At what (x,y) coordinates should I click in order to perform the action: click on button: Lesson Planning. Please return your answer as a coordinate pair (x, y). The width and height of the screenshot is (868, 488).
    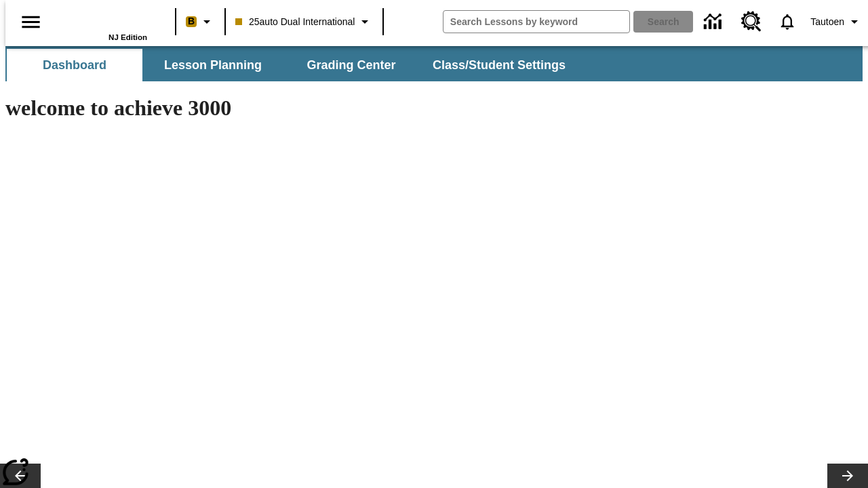
    Looking at the image, I should click on (213, 65).